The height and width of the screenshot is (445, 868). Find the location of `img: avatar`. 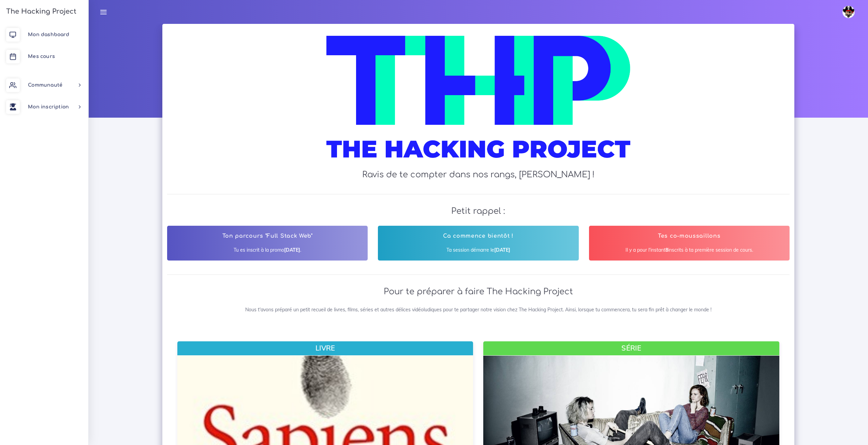

img: avatar is located at coordinates (848, 12).